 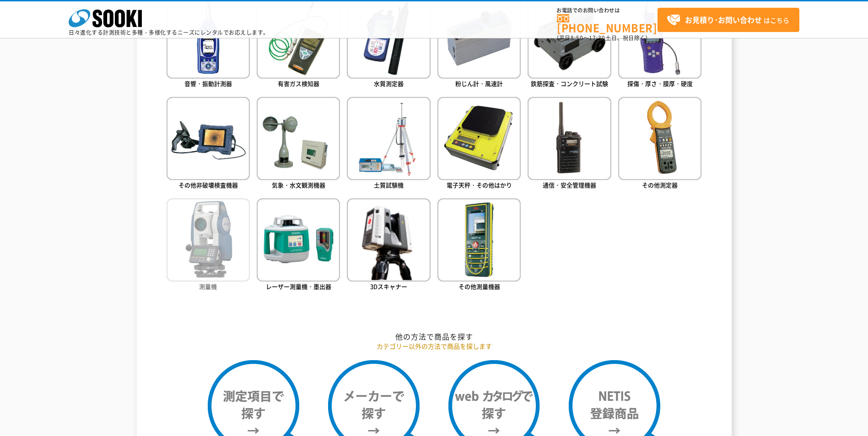 What do you see at coordinates (479, 138) in the screenshot?
I see `img: 電子天秤・その他はかり` at bounding box center [479, 138].